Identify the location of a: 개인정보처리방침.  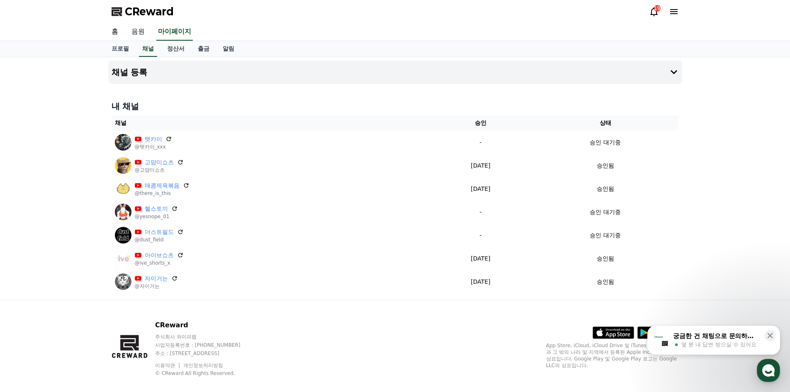
(203, 365).